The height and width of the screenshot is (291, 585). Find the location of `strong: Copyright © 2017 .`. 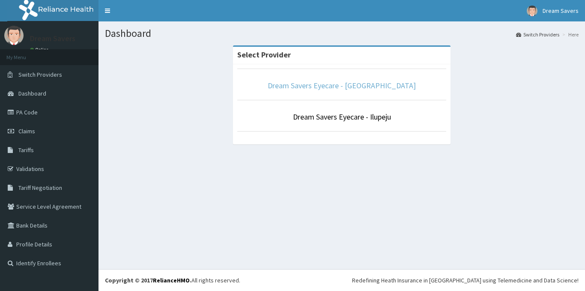

strong: Copyright © 2017 . is located at coordinates (148, 280).